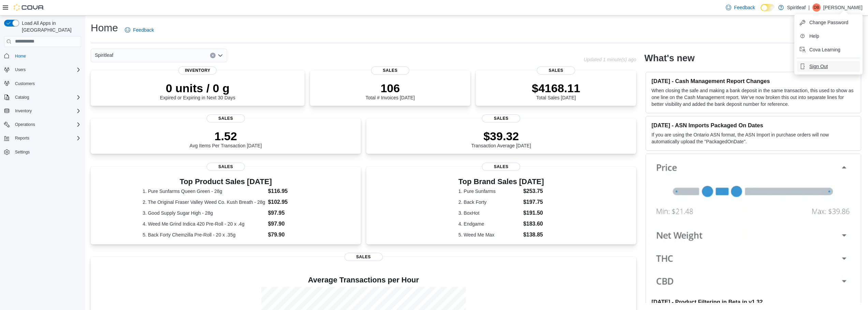  What do you see at coordinates (289, 213) in the screenshot?
I see `dd: $97.95` at bounding box center [289, 213].